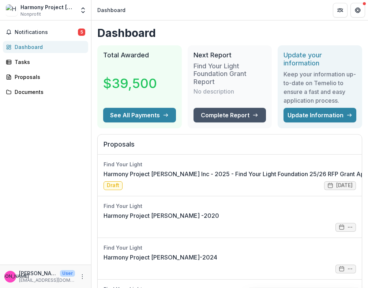 Image resolution: width=368 pixels, height=288 pixels. What do you see at coordinates (82, 277) in the screenshot?
I see `button: More` at bounding box center [82, 277].